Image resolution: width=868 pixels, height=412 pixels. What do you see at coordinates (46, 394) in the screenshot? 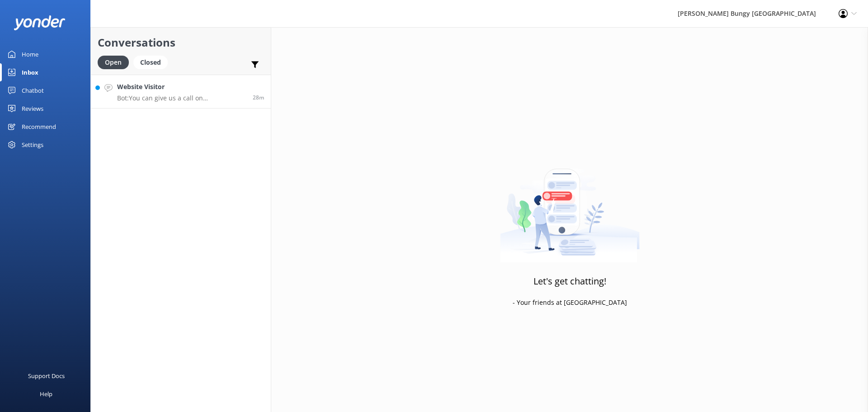
I see `div: Help` at bounding box center [46, 394].